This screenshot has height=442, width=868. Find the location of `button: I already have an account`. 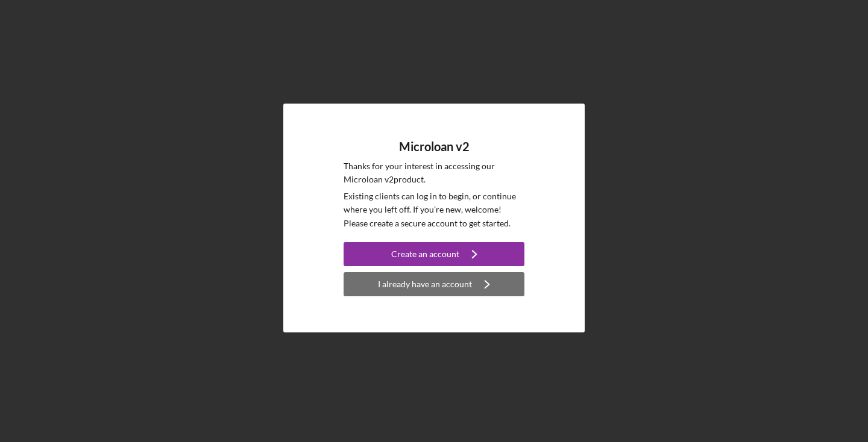

button: I already have an account is located at coordinates (434, 284).